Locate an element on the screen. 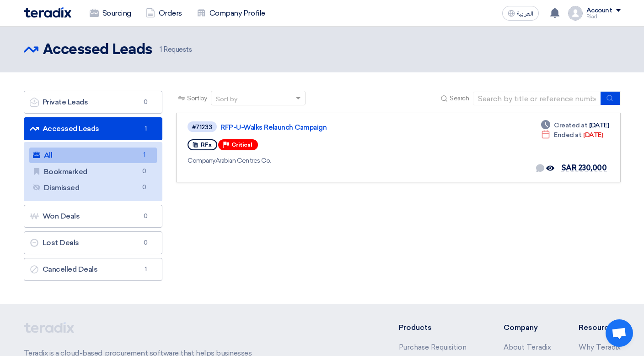  div: Sort by is located at coordinates (226, 99).